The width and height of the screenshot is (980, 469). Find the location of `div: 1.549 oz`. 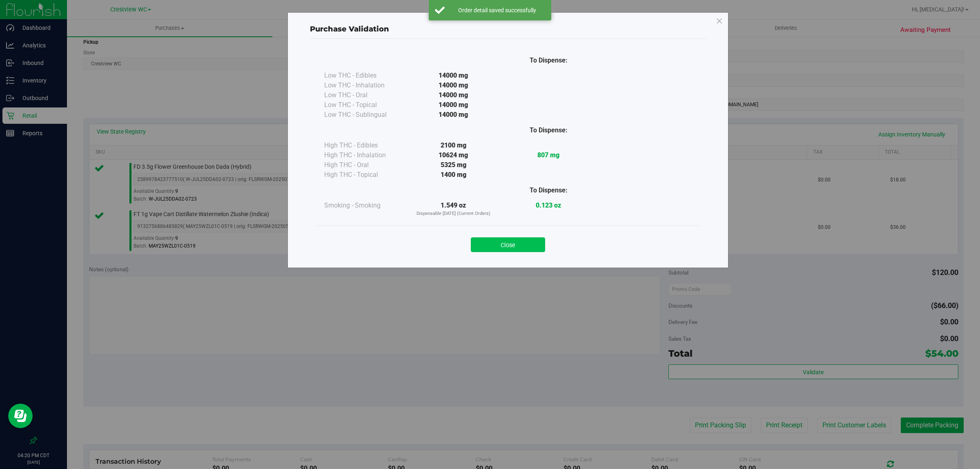

div: 1.549 oz is located at coordinates (454, 209).